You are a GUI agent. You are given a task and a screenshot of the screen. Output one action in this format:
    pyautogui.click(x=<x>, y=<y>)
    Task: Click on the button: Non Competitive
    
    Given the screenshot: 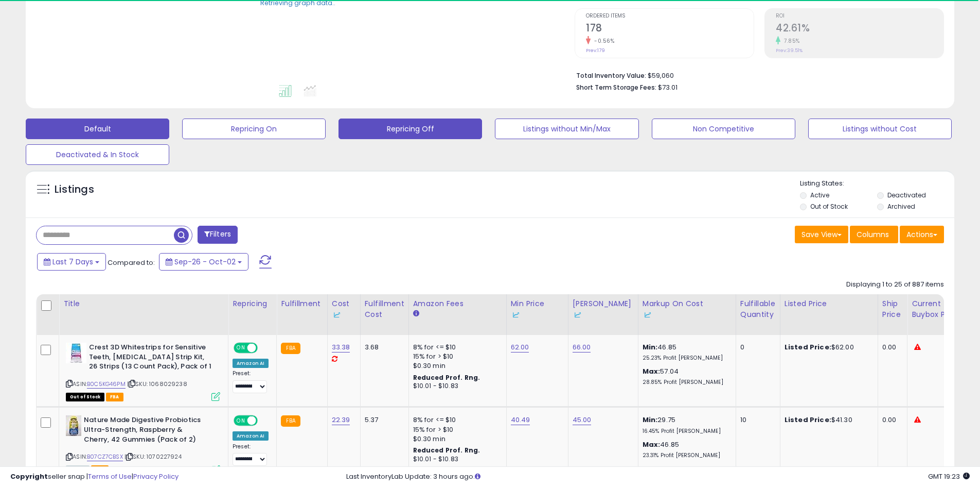 What is the action you would take?
    pyautogui.click(x=724, y=129)
    